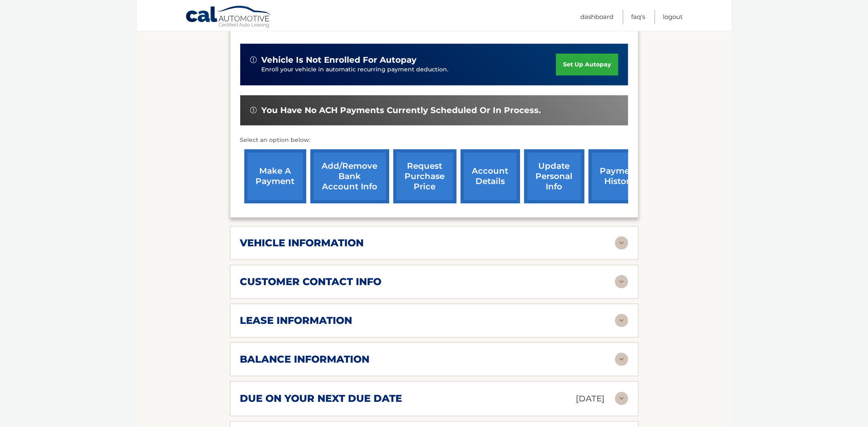  Describe the element at coordinates (409, 70) in the screenshot. I see `p: Enroll your vehicle in automatic recurring payment deduction.` at that location.